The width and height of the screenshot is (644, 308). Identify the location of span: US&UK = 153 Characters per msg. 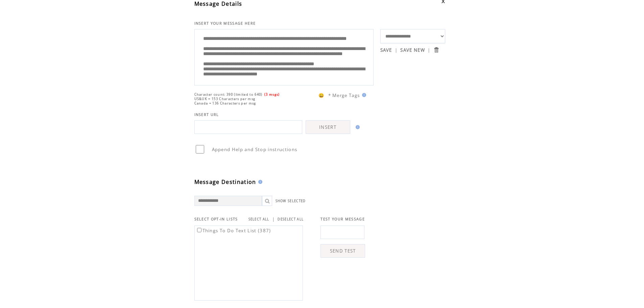
(224, 99).